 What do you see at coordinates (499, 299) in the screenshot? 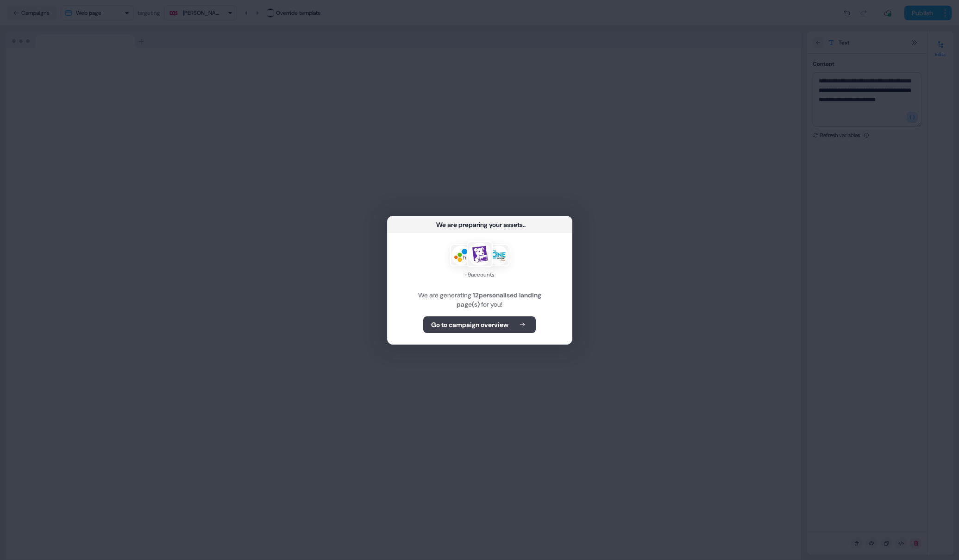
I see `b: 12 personalised landing page(s)` at bounding box center [499, 299].